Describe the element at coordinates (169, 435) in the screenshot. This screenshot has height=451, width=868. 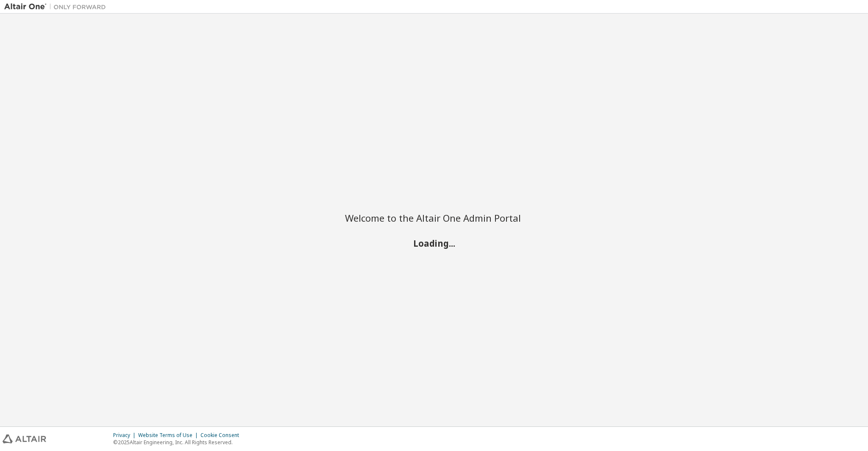
I see `div: Website Terms of Use` at that location.